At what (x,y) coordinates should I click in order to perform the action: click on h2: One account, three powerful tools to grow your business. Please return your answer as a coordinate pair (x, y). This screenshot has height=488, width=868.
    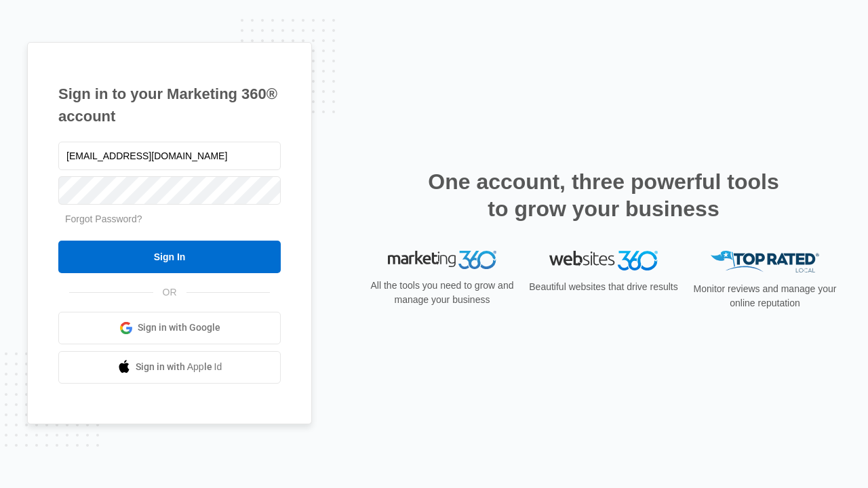
    Looking at the image, I should click on (604, 196).